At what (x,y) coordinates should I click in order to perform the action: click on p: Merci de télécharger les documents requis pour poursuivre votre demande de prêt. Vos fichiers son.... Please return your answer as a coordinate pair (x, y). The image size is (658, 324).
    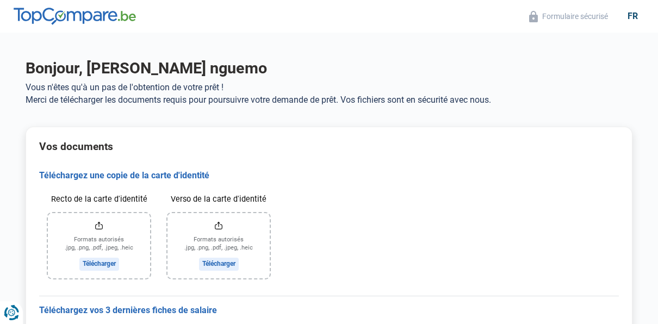
    Looking at the image, I should click on (329, 100).